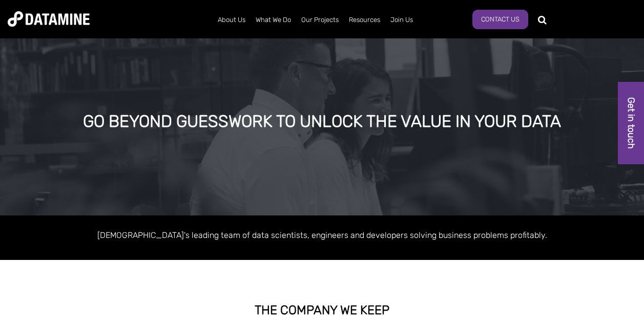 The height and width of the screenshot is (328, 644). What do you see at coordinates (49, 19) in the screenshot?
I see `img: Datamine` at bounding box center [49, 19].